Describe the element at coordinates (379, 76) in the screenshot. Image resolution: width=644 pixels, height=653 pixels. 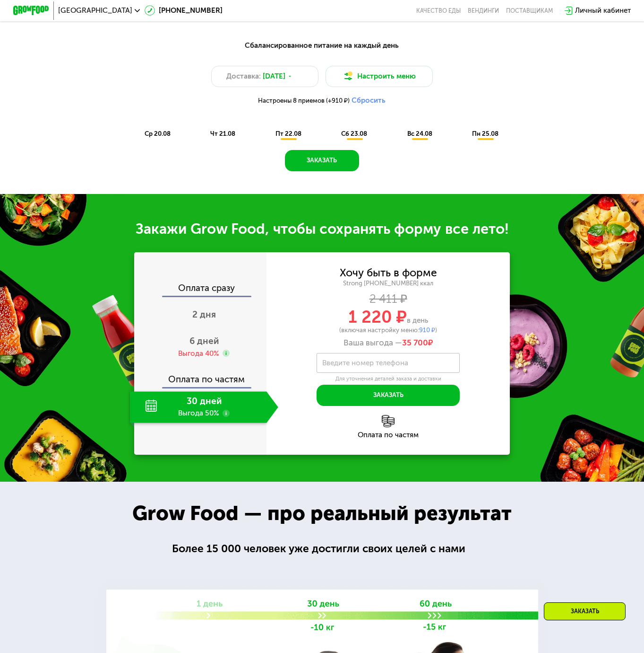
I see `button: Настроить меню` at that location.